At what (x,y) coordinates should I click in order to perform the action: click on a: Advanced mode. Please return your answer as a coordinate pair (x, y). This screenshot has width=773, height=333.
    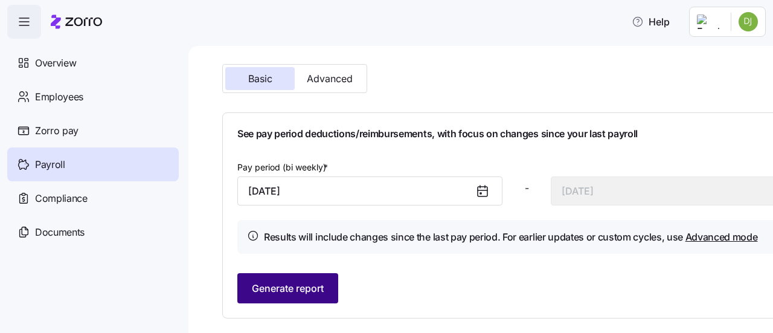
    Looking at the image, I should click on (722, 237).